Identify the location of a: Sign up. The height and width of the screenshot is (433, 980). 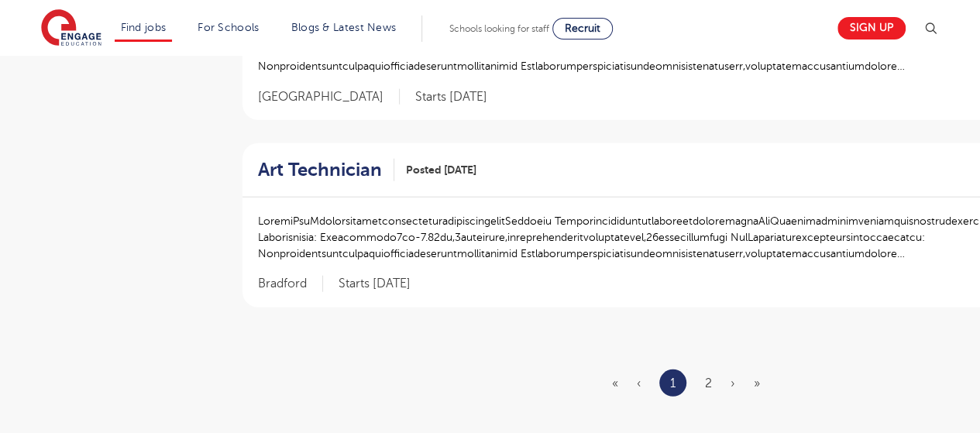
(871, 28).